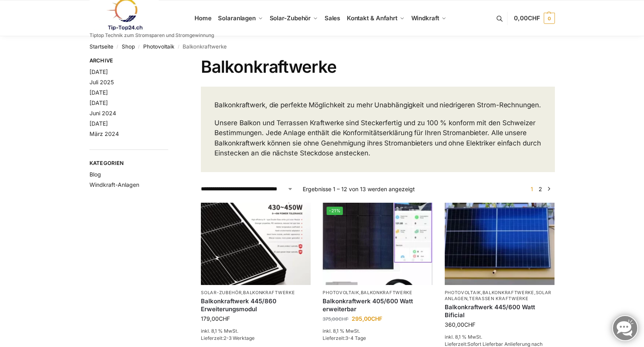  Describe the element at coordinates (378, 243) in the screenshot. I see `img: Steckerfertig Plug & Play mit 410 Watt` at that location.